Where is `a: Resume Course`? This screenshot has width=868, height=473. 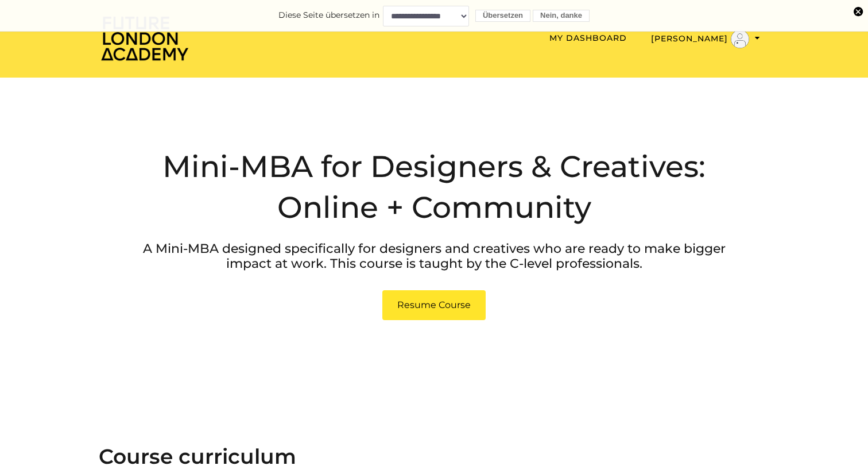 a: Resume Course is located at coordinates (434, 305).